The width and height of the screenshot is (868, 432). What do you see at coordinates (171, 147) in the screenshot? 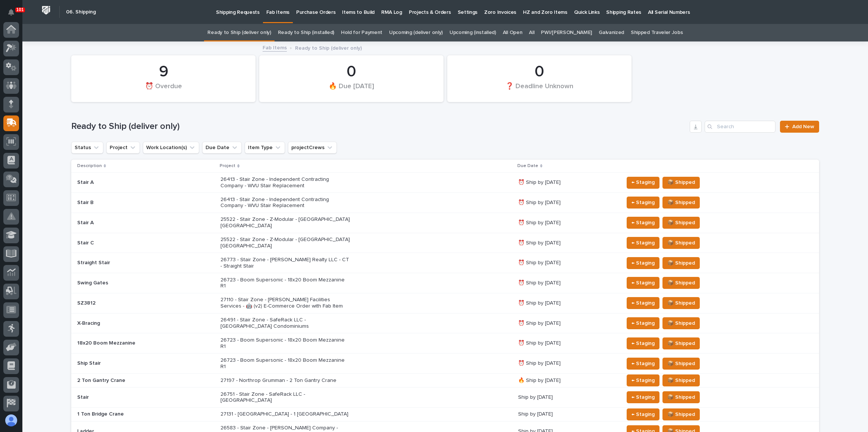
I see `button: Work Location(s)` at bounding box center [171, 147].